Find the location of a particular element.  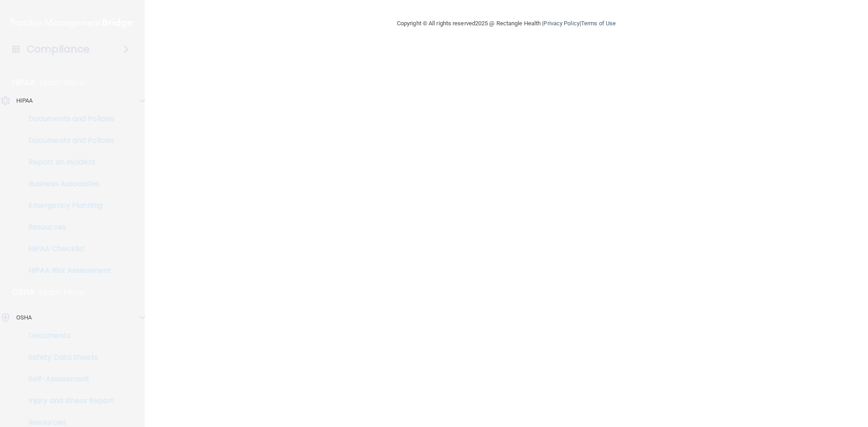

img: PMB logo is located at coordinates (73, 23).